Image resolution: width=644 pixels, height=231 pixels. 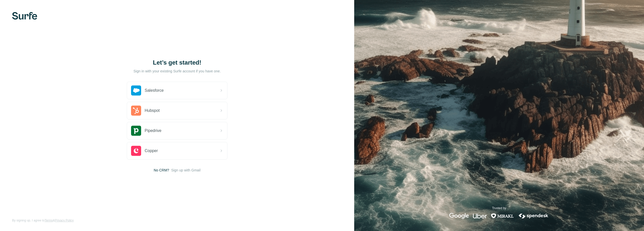 What do you see at coordinates (459, 216) in the screenshot?
I see `img: google's logo` at bounding box center [459, 216].